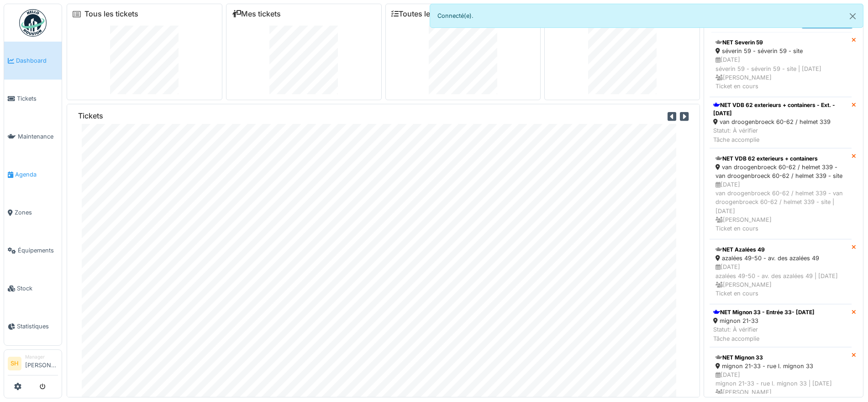  Describe the element at coordinates (14, 363) in the screenshot. I see `li: SH` at that location.